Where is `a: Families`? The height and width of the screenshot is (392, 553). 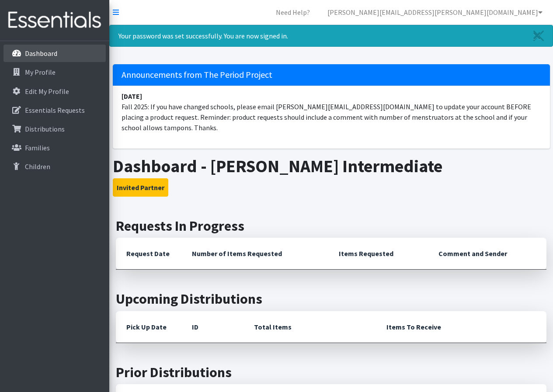
a: Families is located at coordinates (54, 148).